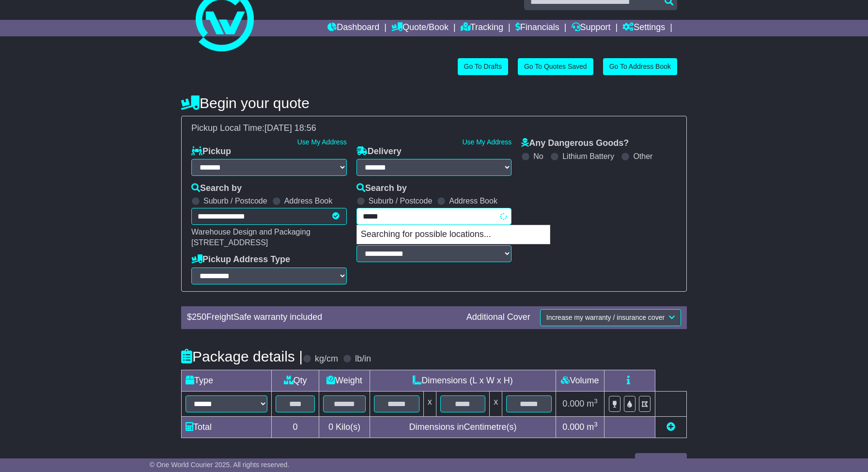  Describe the element at coordinates (344, 380) in the screenshot. I see `td: Weight` at that location.